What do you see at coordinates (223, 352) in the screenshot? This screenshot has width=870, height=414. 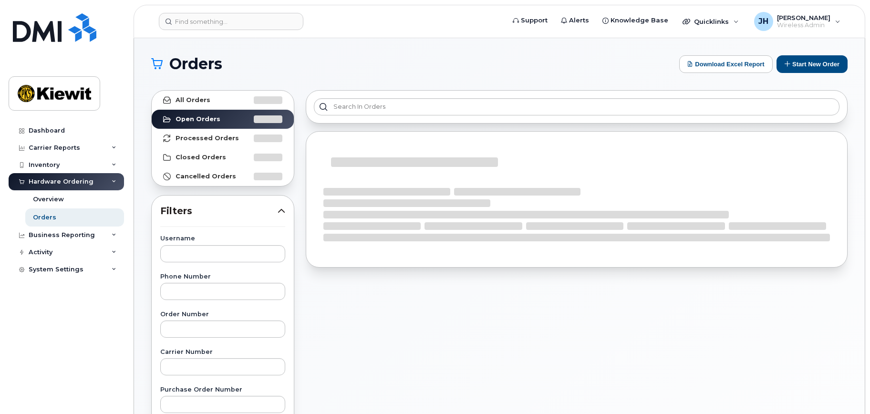 I see `label: Carrier Number` at bounding box center [223, 352].